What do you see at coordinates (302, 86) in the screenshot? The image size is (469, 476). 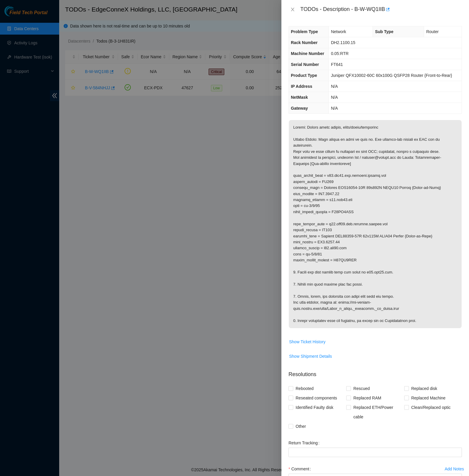 I see `span: IP Address` at bounding box center [302, 86].